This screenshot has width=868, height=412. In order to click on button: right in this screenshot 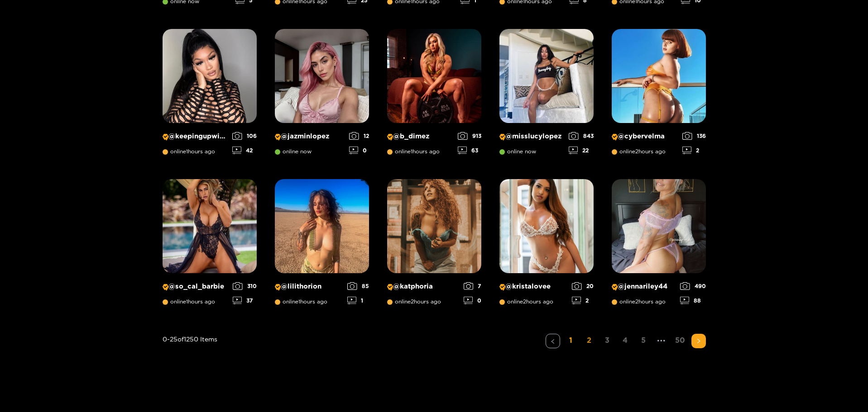, I will do `click(699, 341)`.